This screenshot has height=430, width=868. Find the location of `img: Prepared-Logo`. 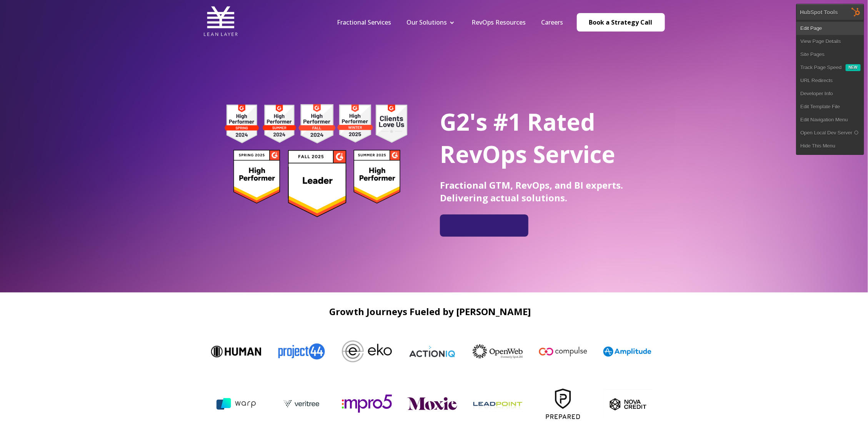

img: Prepared-Logo is located at coordinates (566, 404).